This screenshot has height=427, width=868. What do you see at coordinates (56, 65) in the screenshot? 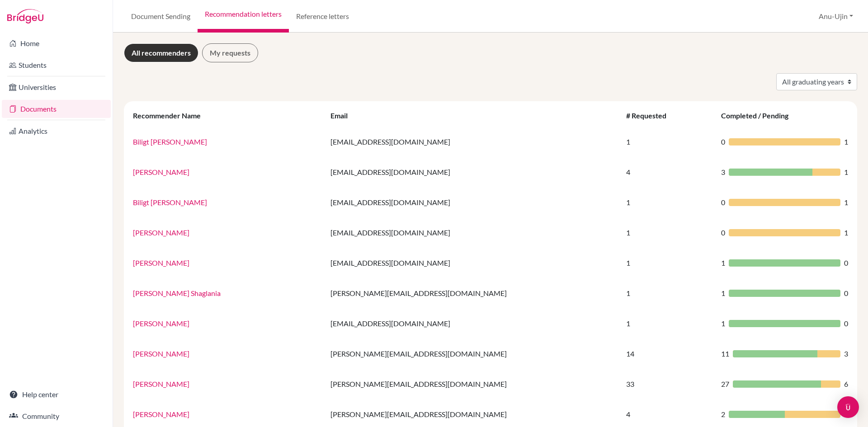
I see `a: Students` at bounding box center [56, 65].